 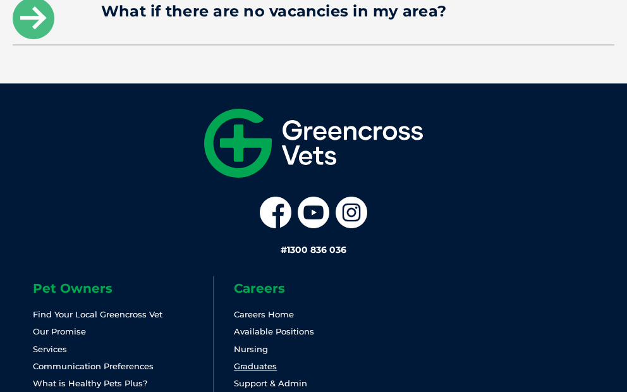 I want to click on a: Nursing, so click(x=251, y=349).